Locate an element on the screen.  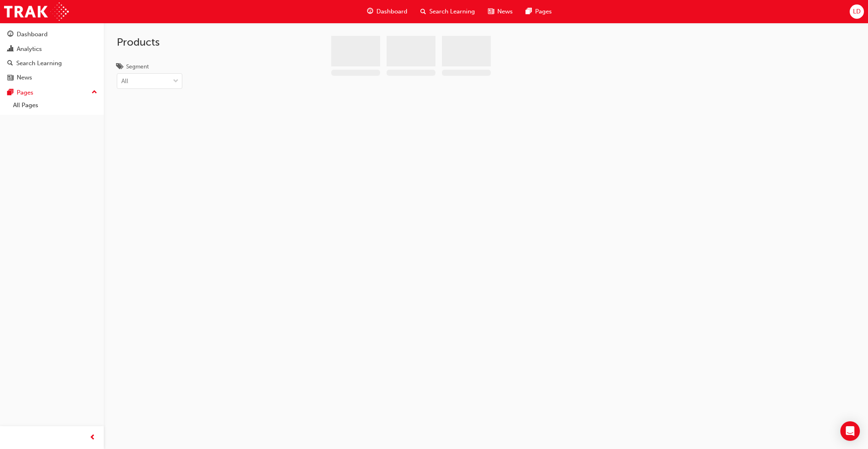
span: Dashboard is located at coordinates (392, 11).